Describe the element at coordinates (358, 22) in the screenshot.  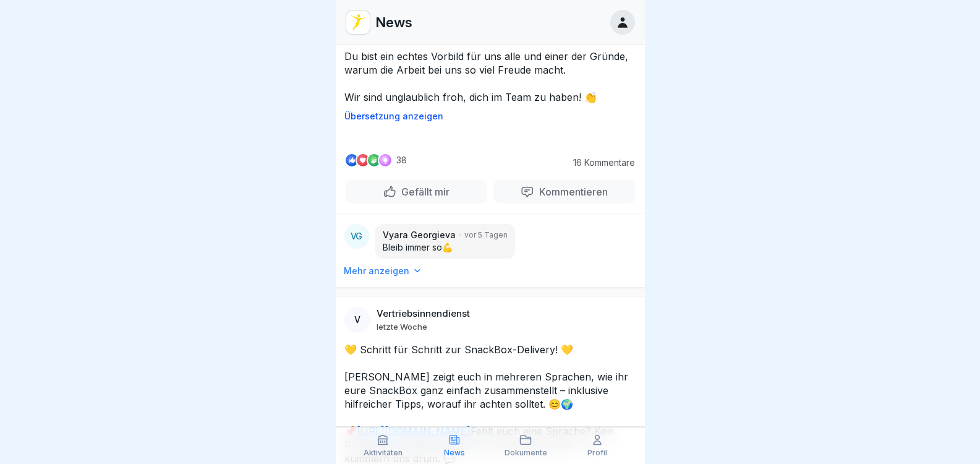
I see `img: vd4jgc378hxa8p7qw0fvrl7x.png` at that location.